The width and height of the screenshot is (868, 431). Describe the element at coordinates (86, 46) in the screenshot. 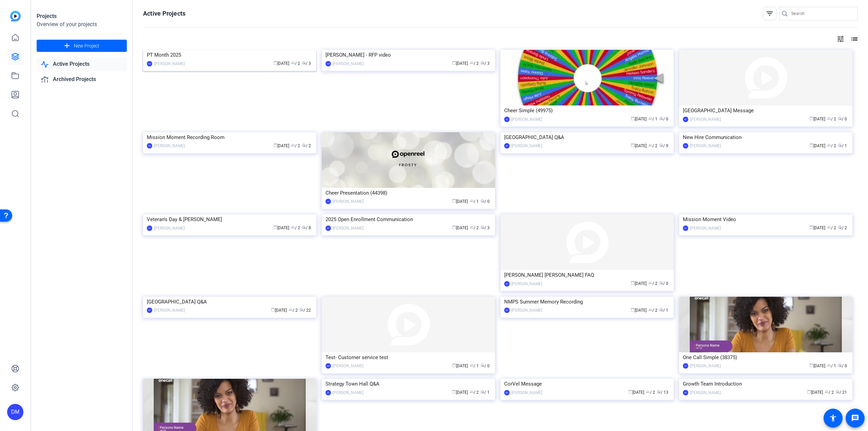

I see `span: New Project` at that location.